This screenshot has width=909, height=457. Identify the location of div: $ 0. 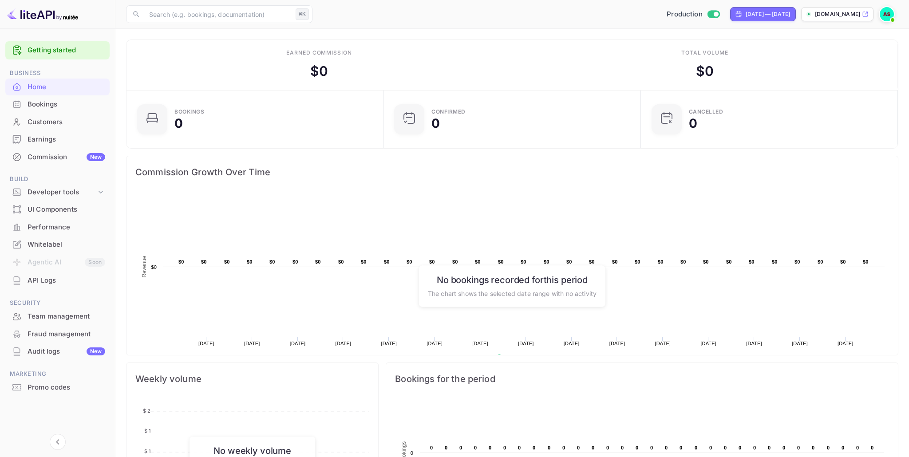
(705, 71).